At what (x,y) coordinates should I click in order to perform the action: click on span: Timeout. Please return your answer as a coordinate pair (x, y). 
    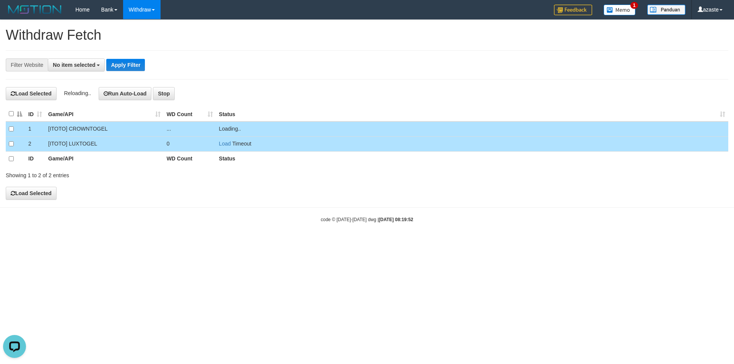
    Looking at the image, I should click on (242, 144).